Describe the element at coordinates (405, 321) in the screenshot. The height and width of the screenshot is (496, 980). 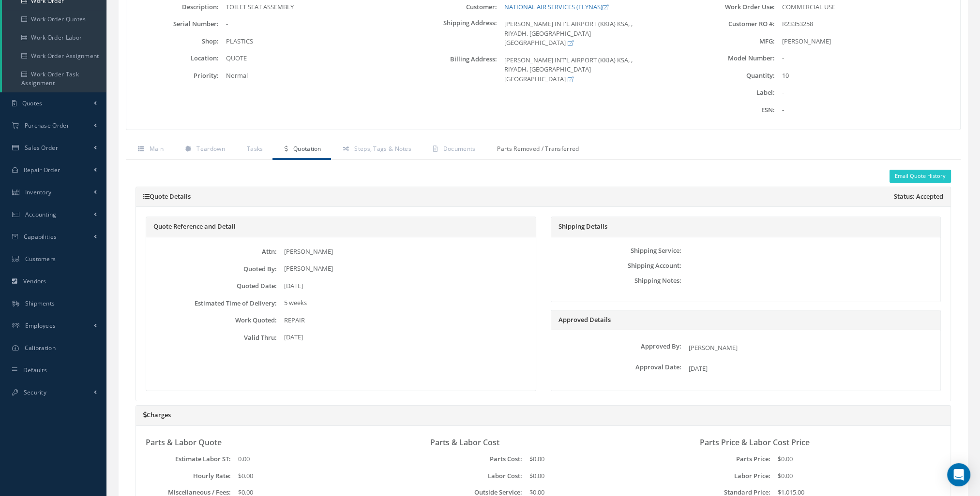
I see `div: REPAIR` at that location.